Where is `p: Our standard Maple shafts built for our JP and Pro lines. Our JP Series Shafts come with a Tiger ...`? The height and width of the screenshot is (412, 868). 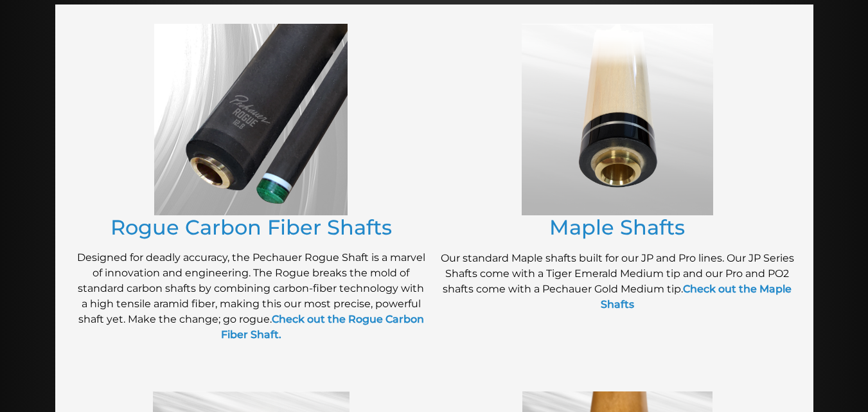
p: Our standard Maple shafts built for our JP and Pro lines. Our JP Series Shafts come with a Tiger ... is located at coordinates (617, 281).